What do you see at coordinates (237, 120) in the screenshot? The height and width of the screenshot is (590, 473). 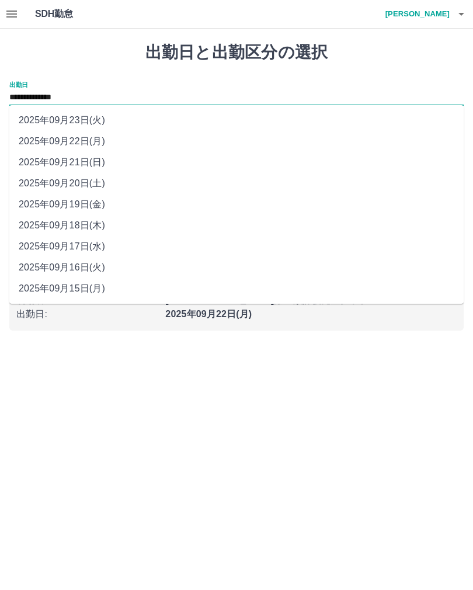 I see `li: 2025年09月23日(火)` at bounding box center [237, 120].